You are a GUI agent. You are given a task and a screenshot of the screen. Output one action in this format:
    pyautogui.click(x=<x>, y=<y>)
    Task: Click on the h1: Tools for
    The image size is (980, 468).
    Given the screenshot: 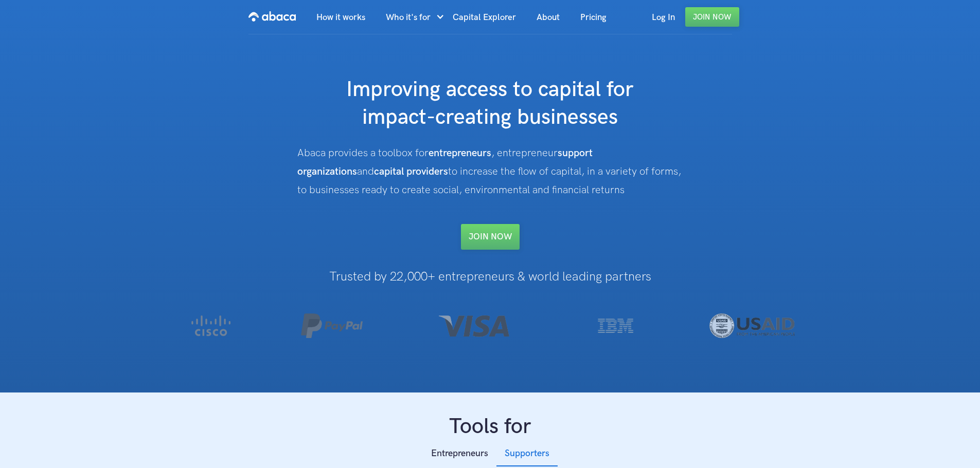 What is the action you would take?
    pyautogui.click(x=490, y=427)
    